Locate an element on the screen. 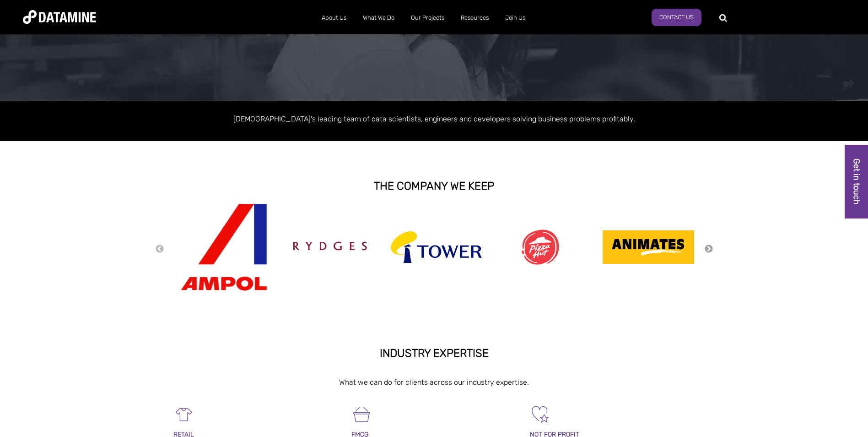 The height and width of the screenshot is (437, 868). a: What We Do is located at coordinates (379, 18).